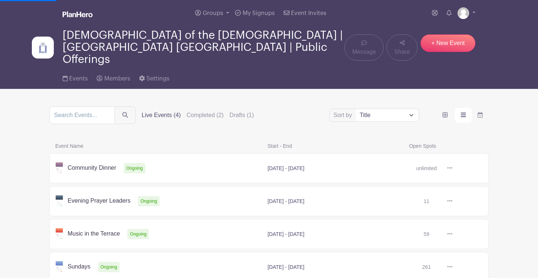 This screenshot has width=538, height=278. I want to click on a: Share, so click(402, 48).